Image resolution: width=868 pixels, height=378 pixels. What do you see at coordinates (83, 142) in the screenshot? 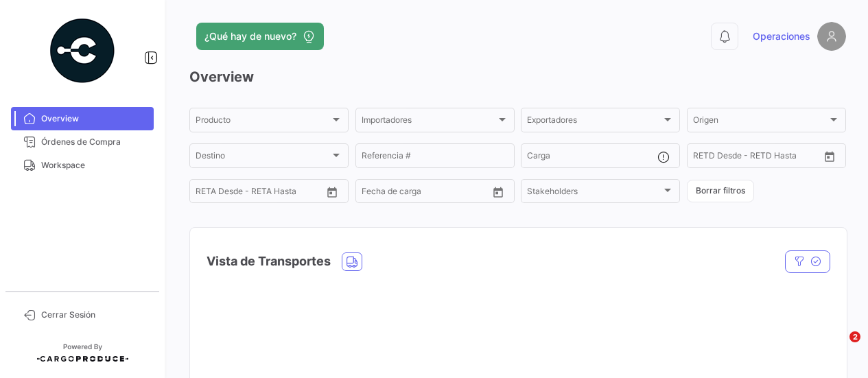
I see `a: Órdenes de Compra` at bounding box center [83, 142].